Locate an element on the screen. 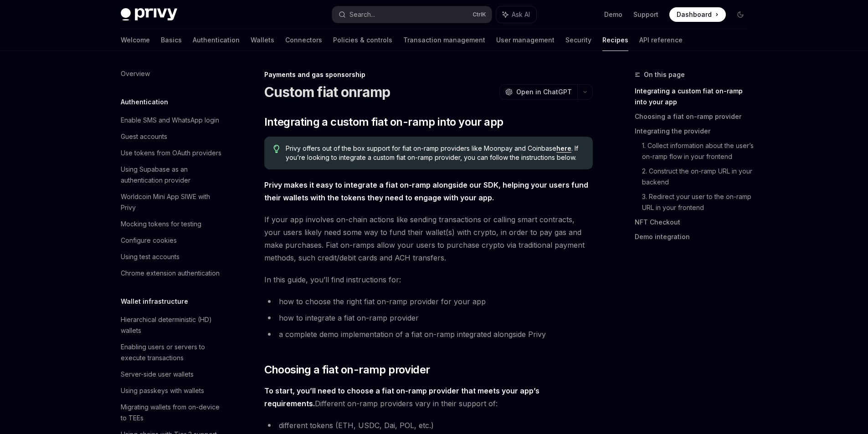 The width and height of the screenshot is (868, 434). div: Migrating wallets from on-device to TEEs is located at coordinates (173, 412).